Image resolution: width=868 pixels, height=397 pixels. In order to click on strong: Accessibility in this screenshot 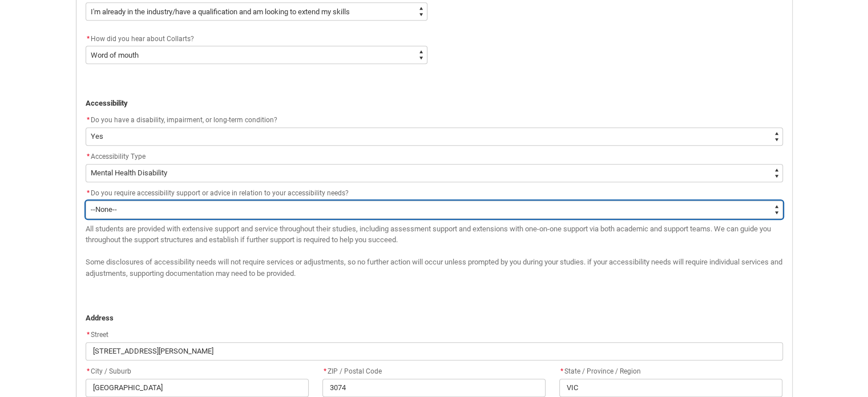, I will do `click(107, 103)`.